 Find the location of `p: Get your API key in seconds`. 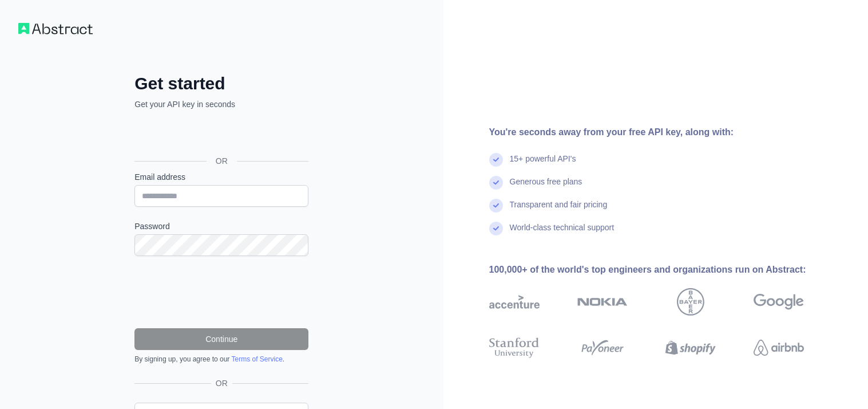

p: Get your API key in seconds is located at coordinates (222, 104).